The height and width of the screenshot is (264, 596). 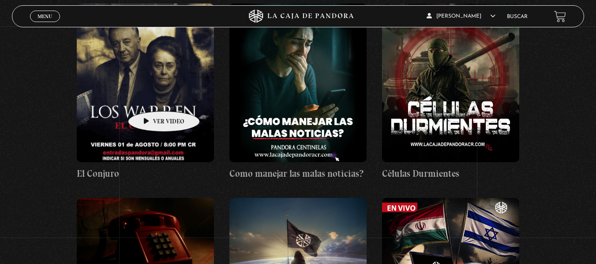 I want to click on a: Células Durmientes, so click(x=451, y=92).